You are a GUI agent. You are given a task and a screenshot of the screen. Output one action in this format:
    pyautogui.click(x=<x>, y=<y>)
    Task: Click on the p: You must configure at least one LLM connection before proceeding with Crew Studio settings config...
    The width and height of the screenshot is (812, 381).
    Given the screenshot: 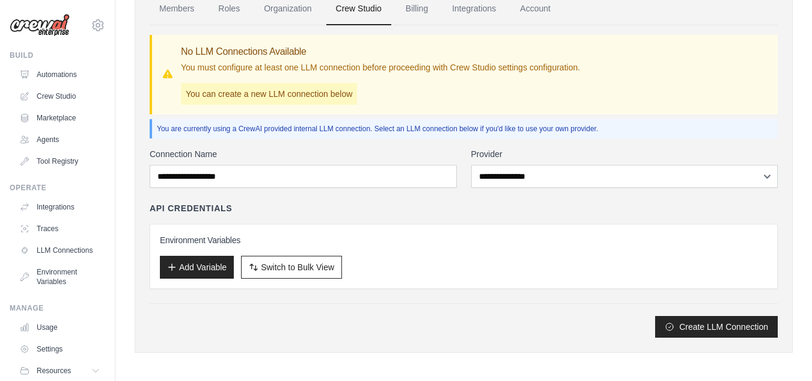 What is the action you would take?
    pyautogui.click(x=381, y=67)
    